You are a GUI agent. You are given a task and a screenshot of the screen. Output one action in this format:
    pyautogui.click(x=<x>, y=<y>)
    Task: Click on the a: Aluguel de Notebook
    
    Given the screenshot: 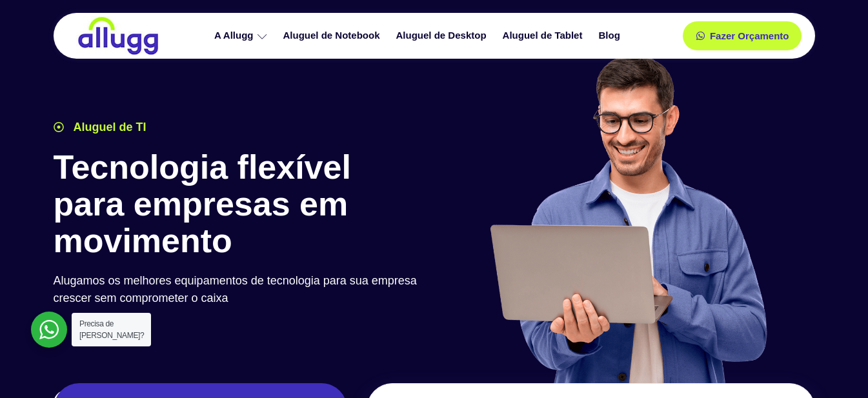 What is the action you would take?
    pyautogui.click(x=333, y=35)
    